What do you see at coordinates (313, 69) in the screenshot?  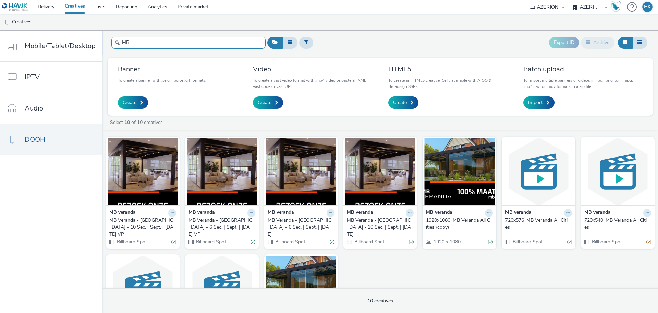 I see `h3: Video` at bounding box center [313, 69].